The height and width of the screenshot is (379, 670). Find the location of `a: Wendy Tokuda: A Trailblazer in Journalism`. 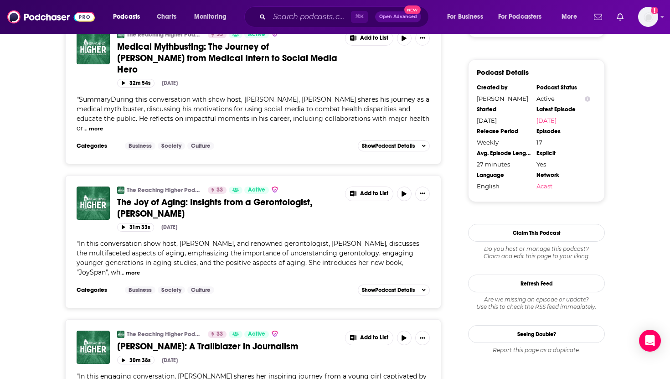

a: Wendy Tokuda: A Trailblazer in Journalism is located at coordinates (93, 347).